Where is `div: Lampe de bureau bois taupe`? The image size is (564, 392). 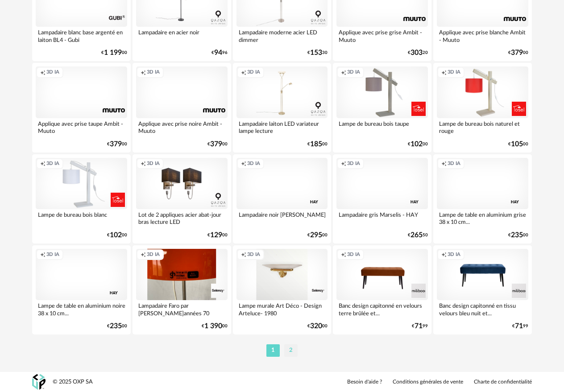 div: Lampe de bureau bois taupe is located at coordinates (382, 127).